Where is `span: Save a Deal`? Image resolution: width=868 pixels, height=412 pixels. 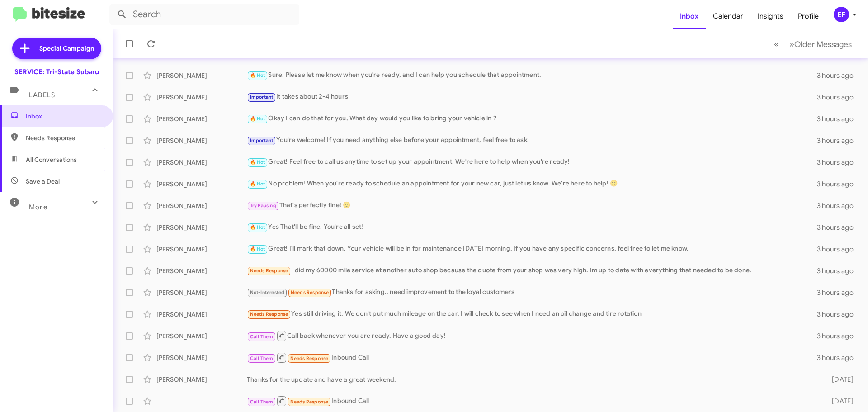
span: Save a Deal is located at coordinates (43, 181).